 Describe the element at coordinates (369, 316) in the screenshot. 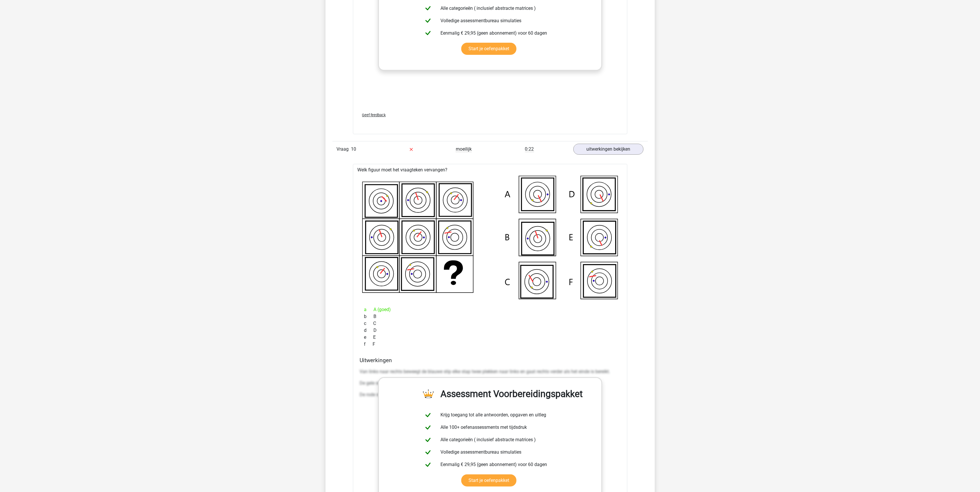

I see `span: b` at that location.